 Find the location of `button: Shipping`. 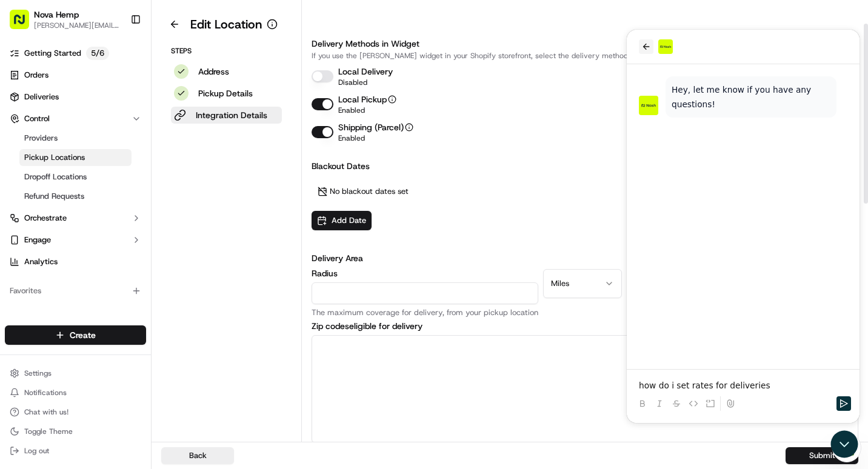

button: Shipping is located at coordinates (322, 132).